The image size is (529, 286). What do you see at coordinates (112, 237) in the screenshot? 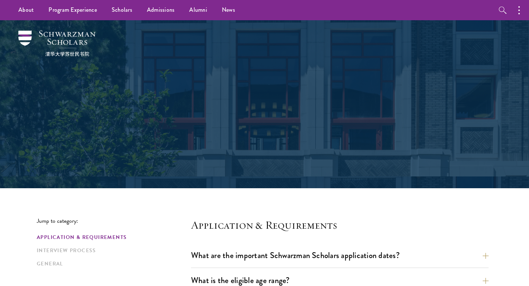
I see `a: Application & Requirements` at bounding box center [112, 237].